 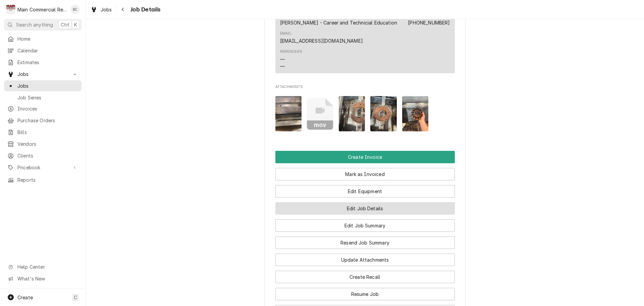 I want to click on img: qtTMJelsQReiAdFNCJNN, so click(x=383, y=113).